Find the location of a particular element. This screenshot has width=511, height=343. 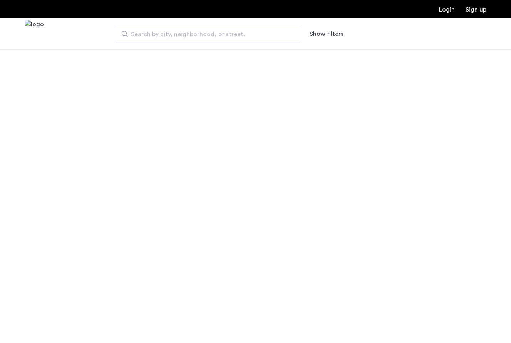

button: Show or hide filters is located at coordinates (327, 34).